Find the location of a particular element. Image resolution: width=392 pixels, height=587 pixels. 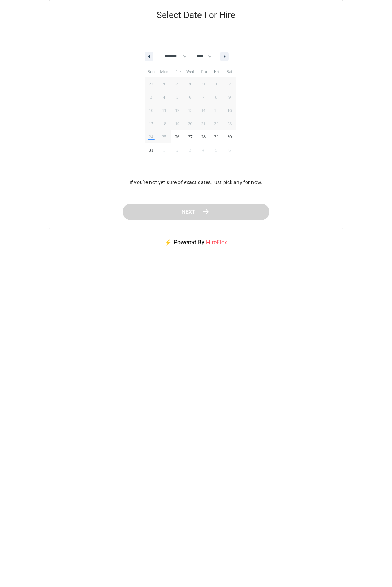

span: 9 is located at coordinates (229, 97).